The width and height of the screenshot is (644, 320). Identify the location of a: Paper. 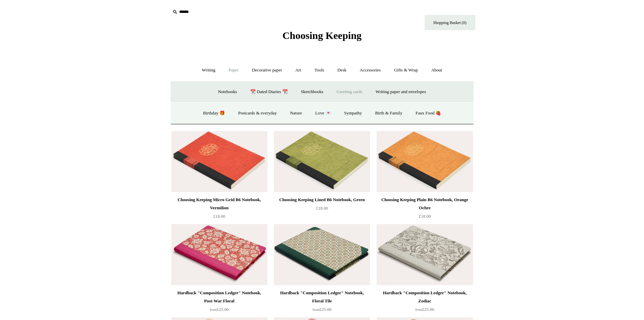
(234, 70).